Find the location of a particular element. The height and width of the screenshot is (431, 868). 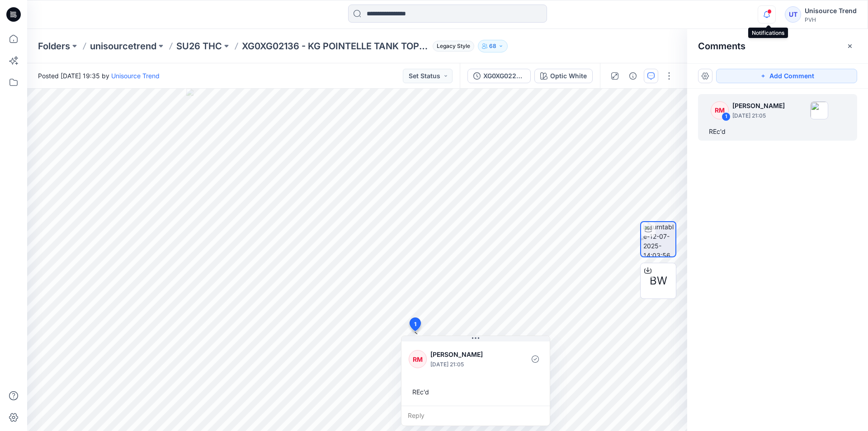

a: Folders is located at coordinates (54, 46).